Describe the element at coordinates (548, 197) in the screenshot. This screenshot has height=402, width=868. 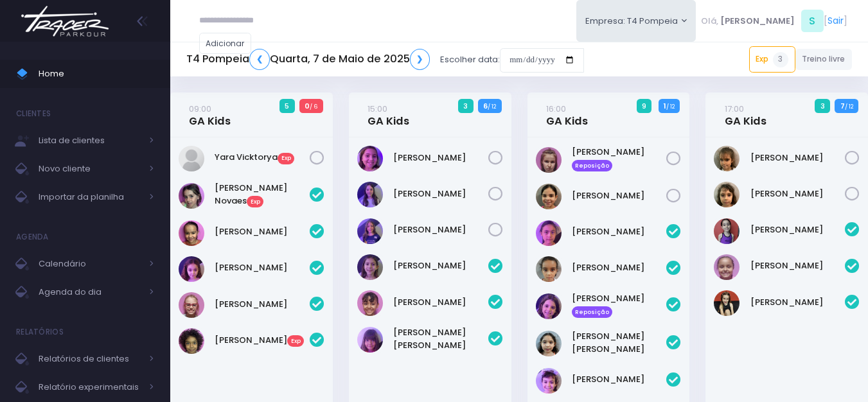
I see `img: Luisa Esperança Neves` at that location.